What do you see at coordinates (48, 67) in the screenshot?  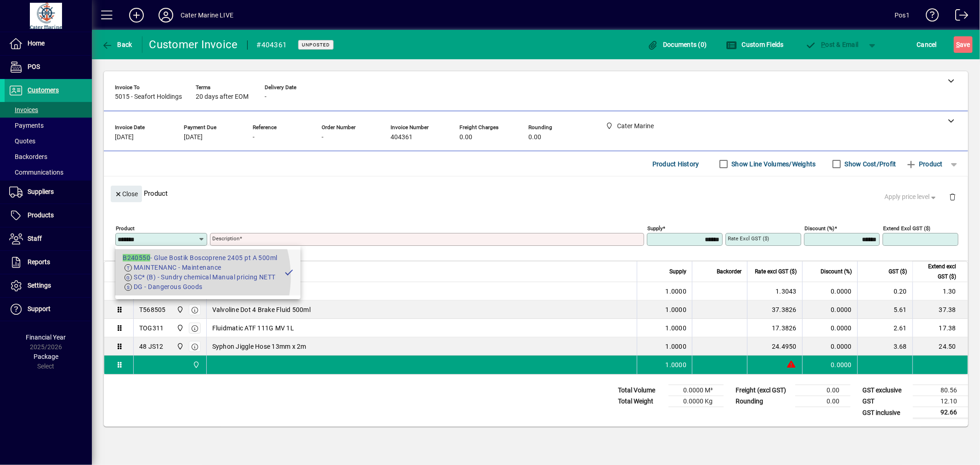 I see `a: POS` at bounding box center [48, 67].